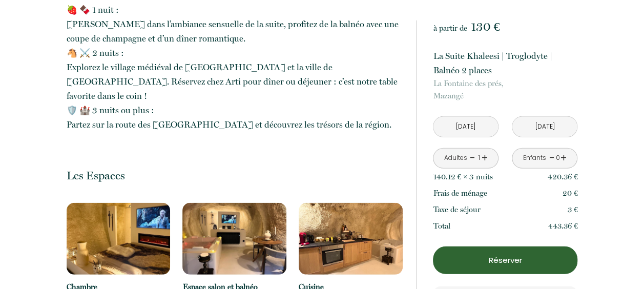 Image resolution: width=644 pixels, height=289 pixels. I want to click on p: 20 €, so click(570, 193).